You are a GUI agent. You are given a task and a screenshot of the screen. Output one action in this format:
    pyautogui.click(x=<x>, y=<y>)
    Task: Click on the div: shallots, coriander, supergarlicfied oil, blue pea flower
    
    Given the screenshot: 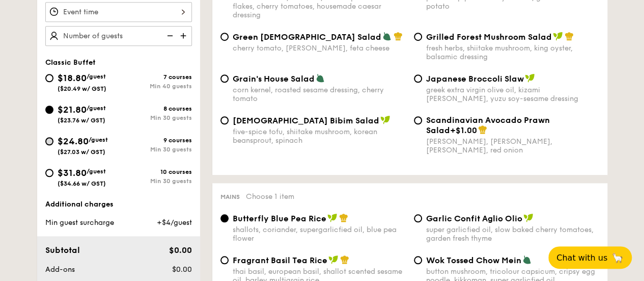 What is the action you would take?
    pyautogui.click(x=319, y=234)
    